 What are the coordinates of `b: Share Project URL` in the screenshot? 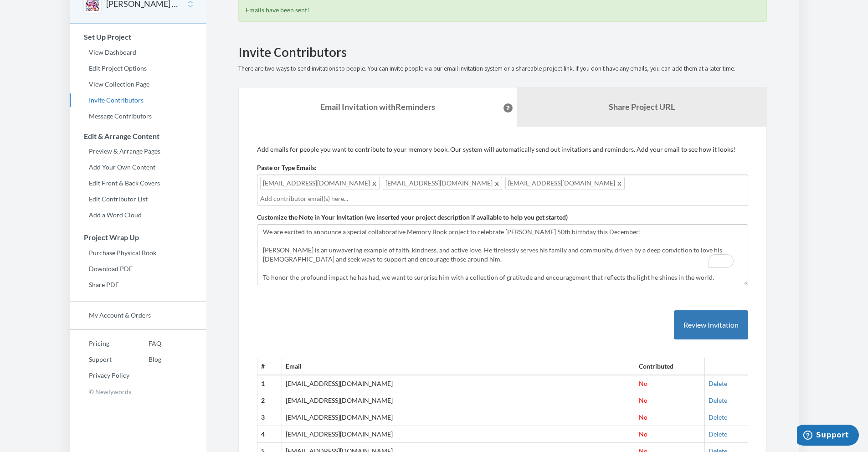 It's located at (641, 106).